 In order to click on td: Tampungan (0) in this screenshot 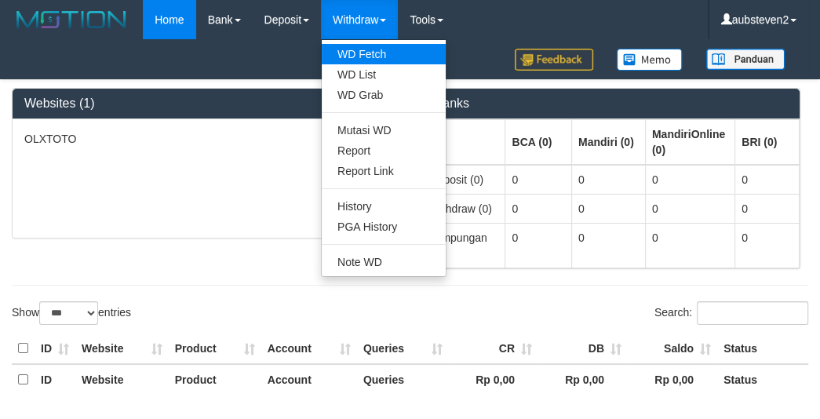, I will do `click(464, 245)`.